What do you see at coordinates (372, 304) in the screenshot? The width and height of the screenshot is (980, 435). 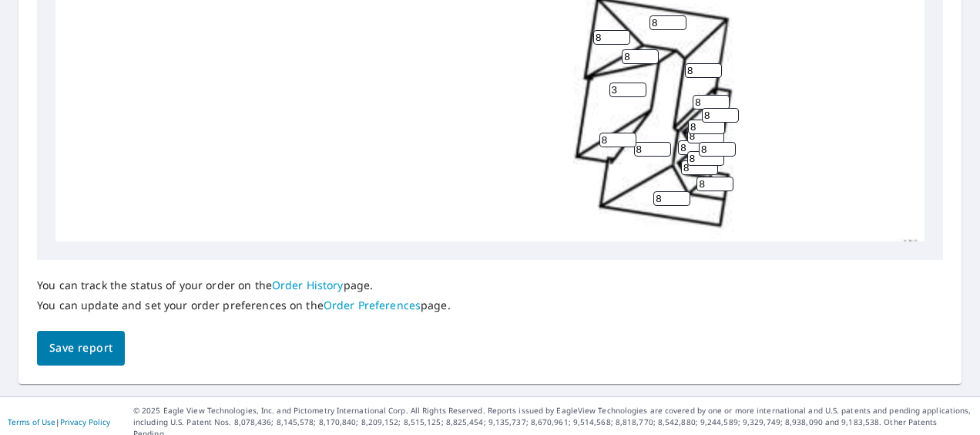 I see `a: Order Preferences` at bounding box center [372, 304].